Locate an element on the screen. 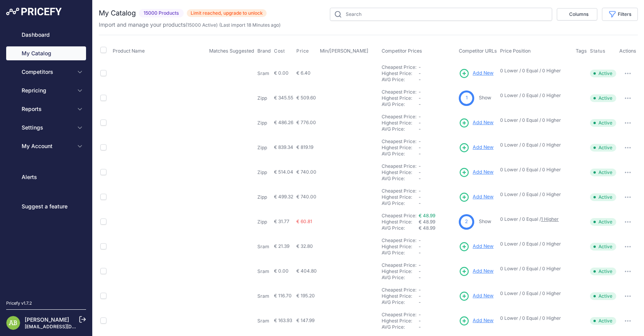  img: Pricefy Logo is located at coordinates (34, 12).